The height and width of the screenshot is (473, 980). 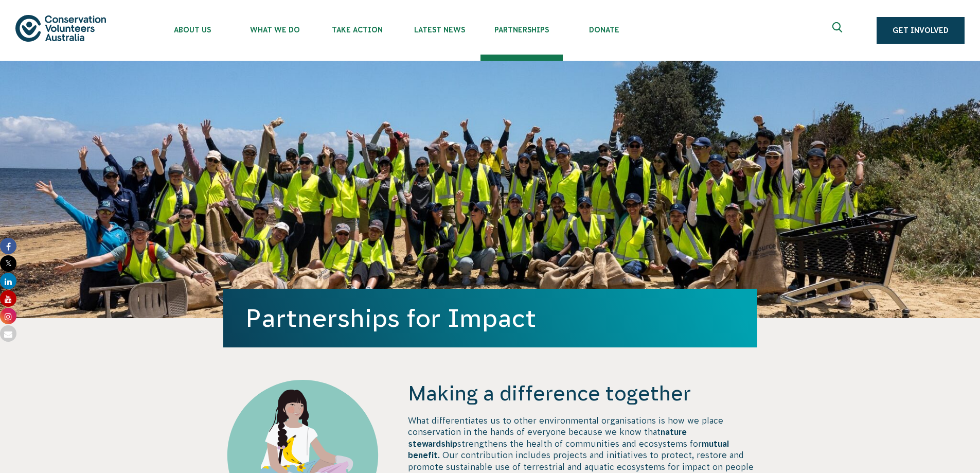 What do you see at coordinates (193, 30) in the screenshot?
I see `span: About Us` at bounding box center [193, 30].